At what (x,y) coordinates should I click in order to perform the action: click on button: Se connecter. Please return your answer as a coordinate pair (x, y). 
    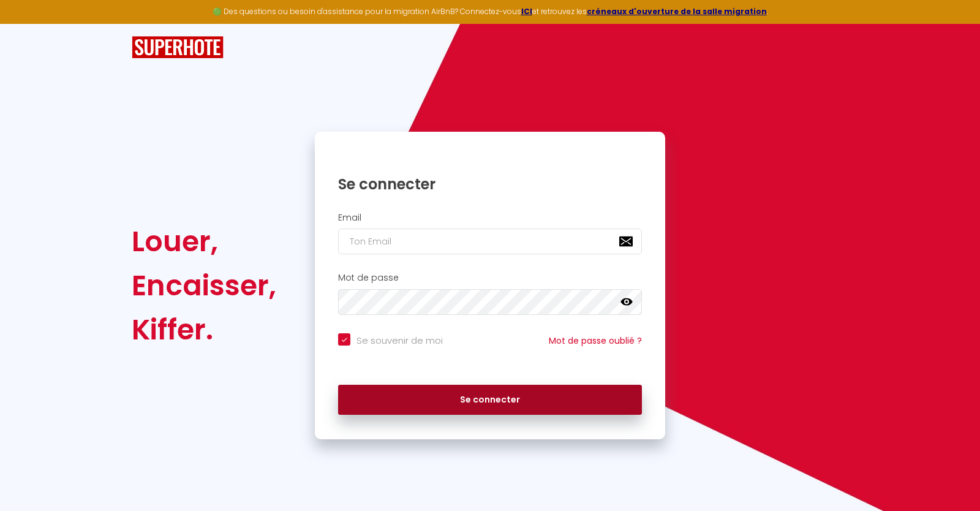
    Looking at the image, I should click on (490, 399).